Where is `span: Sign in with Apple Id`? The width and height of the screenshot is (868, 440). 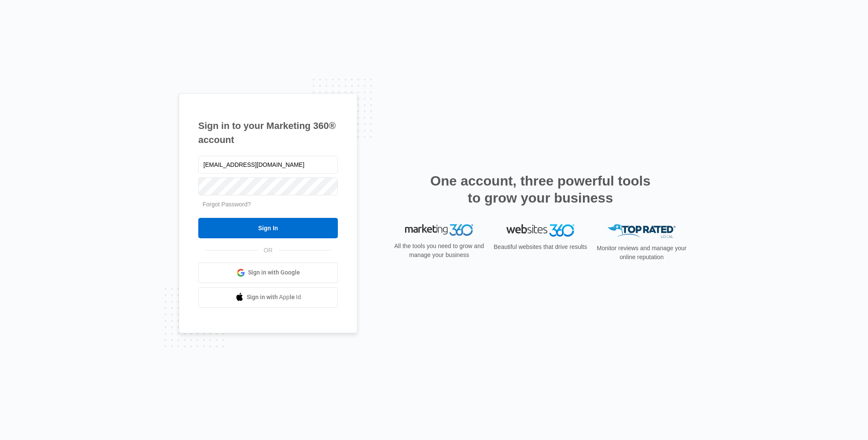
span: Sign in with Apple Id is located at coordinates (274, 297).